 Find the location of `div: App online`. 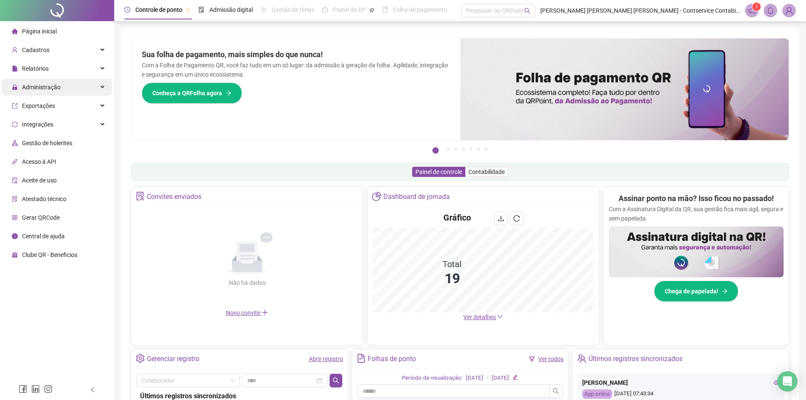

div: App online is located at coordinates (597, 394).